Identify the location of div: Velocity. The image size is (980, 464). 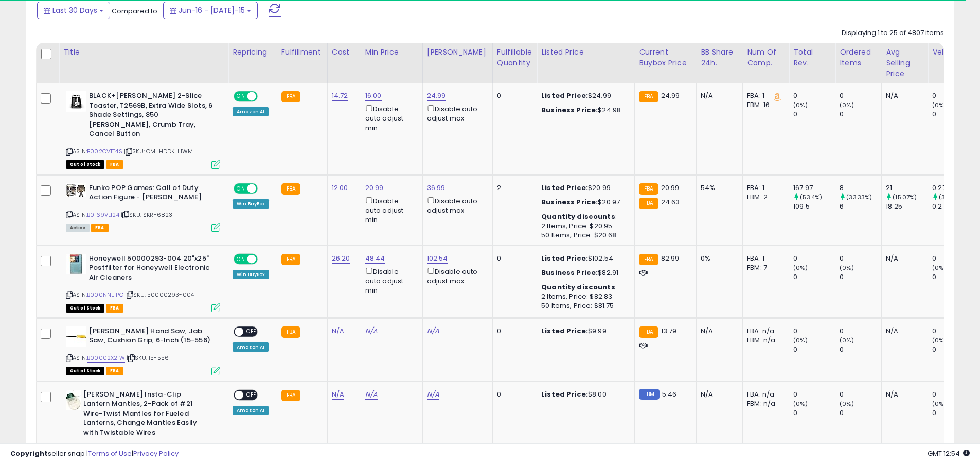
(951, 52).